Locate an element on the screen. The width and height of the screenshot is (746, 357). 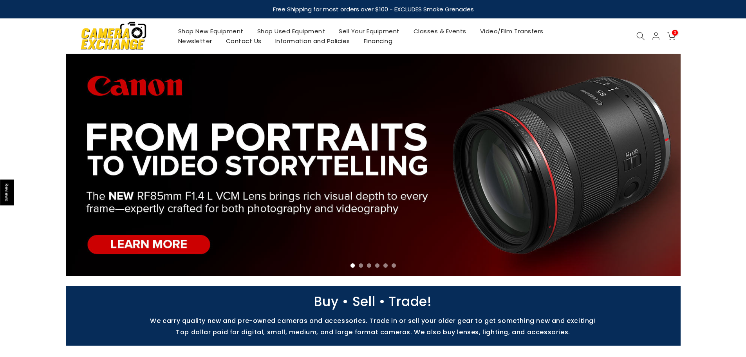
p: Top dollar paid for digital, small, medium, and large format cameras. We also buy lenses, lightin... is located at coordinates (373, 332).